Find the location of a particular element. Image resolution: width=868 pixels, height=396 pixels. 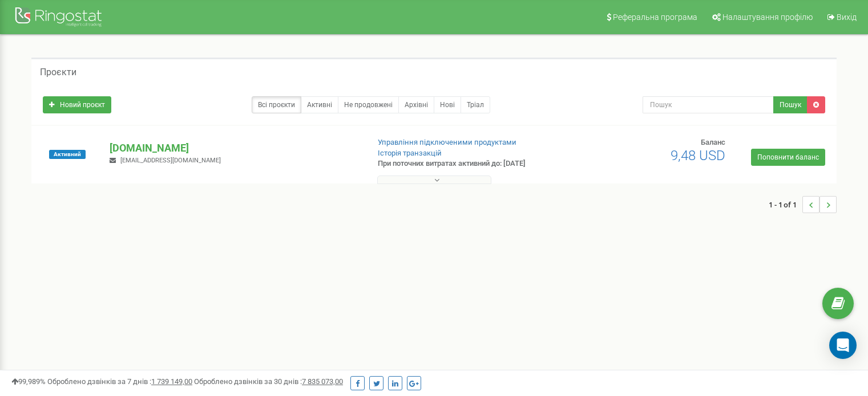

a: Не продовжені is located at coordinates (368, 105).